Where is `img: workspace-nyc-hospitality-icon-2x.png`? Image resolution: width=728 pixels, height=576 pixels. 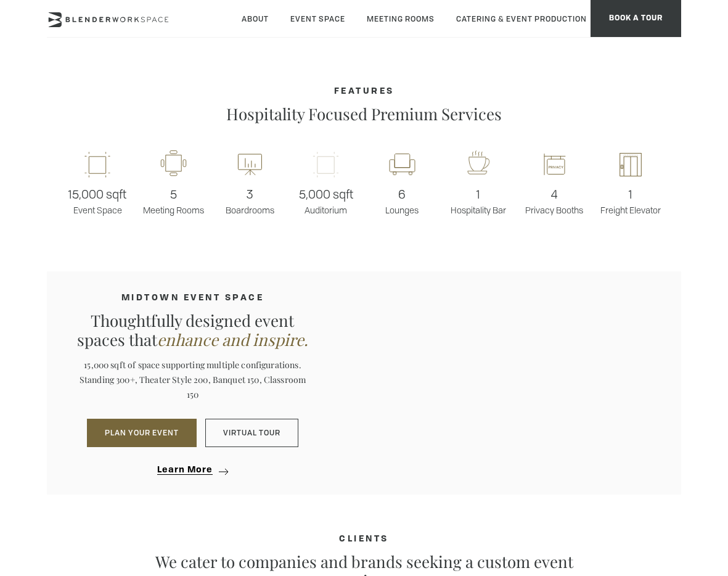 img: workspace-nyc-hospitality-icon-2x.png is located at coordinates (478, 165).